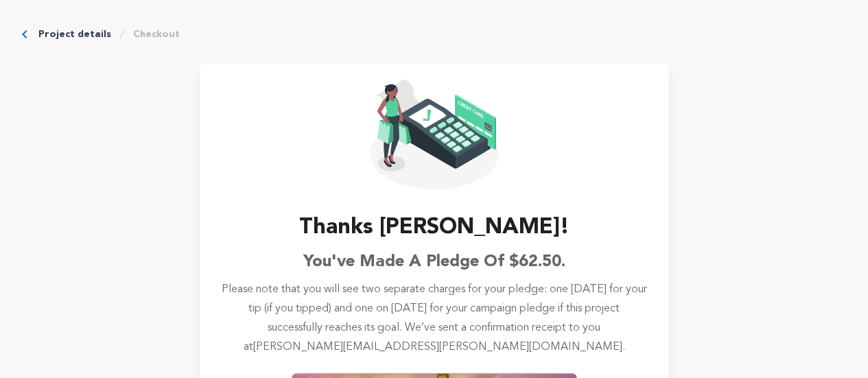 This screenshot has height=378, width=868. Describe the element at coordinates (434, 262) in the screenshot. I see `h6: You've made a pledge of $62.50.` at that location.